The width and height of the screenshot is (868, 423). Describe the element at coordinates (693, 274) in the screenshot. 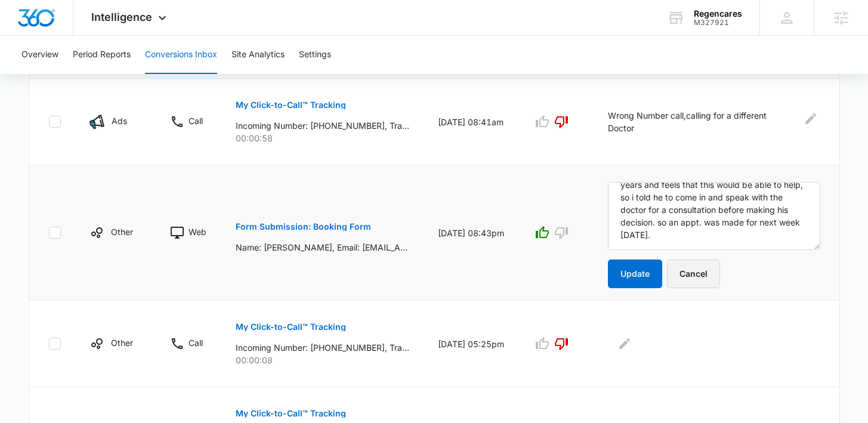

I see `button: Cancel` at that location.